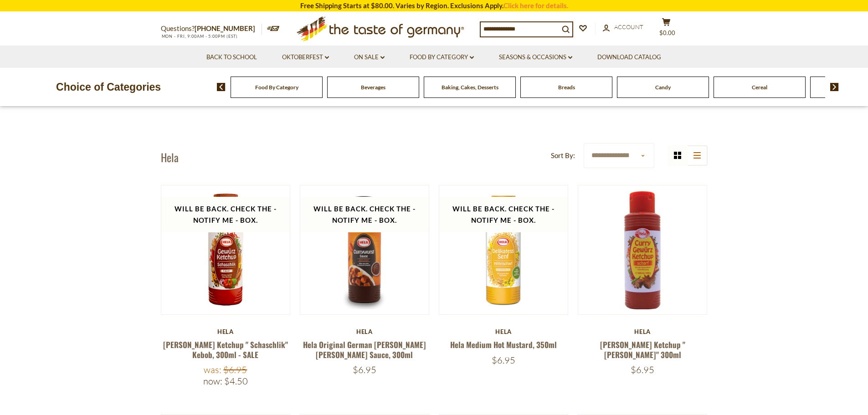 The height and width of the screenshot is (415, 868). What do you see at coordinates (663, 87) in the screenshot?
I see `span: Candy` at bounding box center [663, 87].